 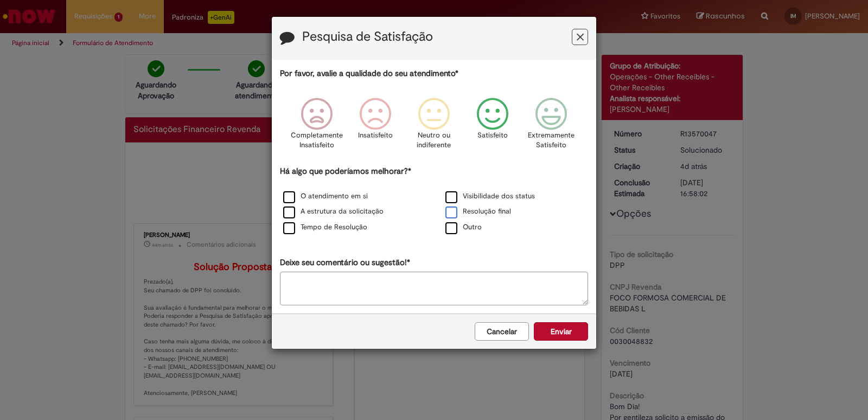 What do you see at coordinates (463, 227) in the screenshot?
I see `label: Outro` at bounding box center [463, 227].